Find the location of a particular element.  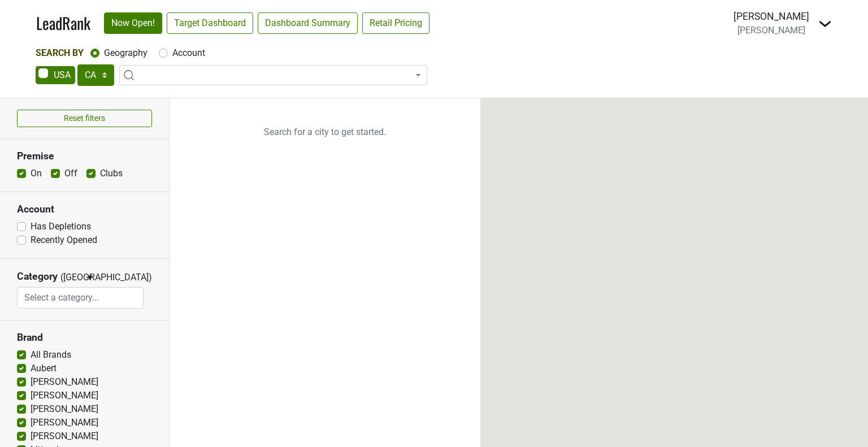

a: Now Open! is located at coordinates (133, 23).